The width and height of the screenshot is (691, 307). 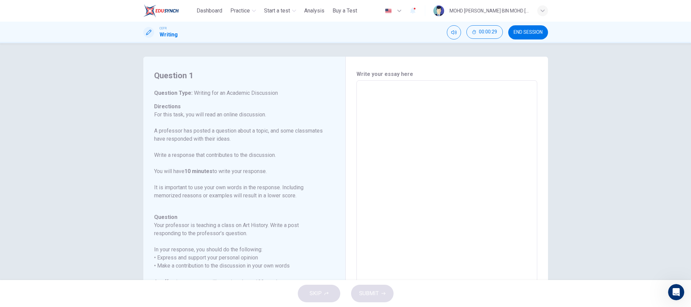 What do you see at coordinates (277, 11) in the screenshot?
I see `span: Start a test` at bounding box center [277, 11].